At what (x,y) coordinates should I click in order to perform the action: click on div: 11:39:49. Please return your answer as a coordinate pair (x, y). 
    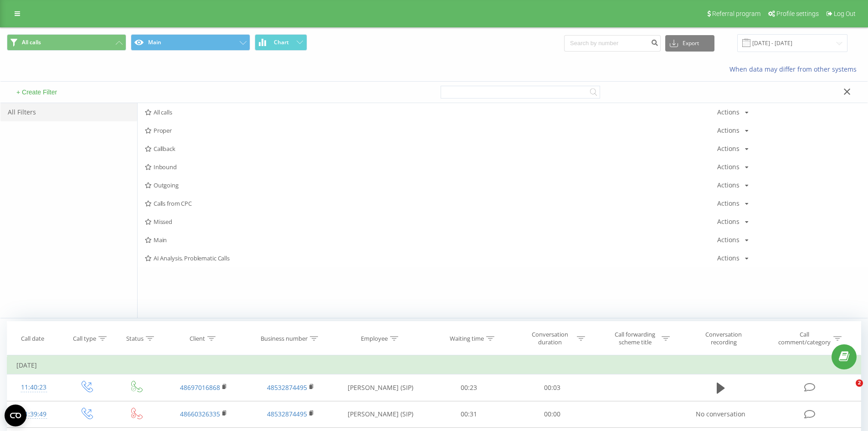
    Looking at the image, I should click on (34, 414).